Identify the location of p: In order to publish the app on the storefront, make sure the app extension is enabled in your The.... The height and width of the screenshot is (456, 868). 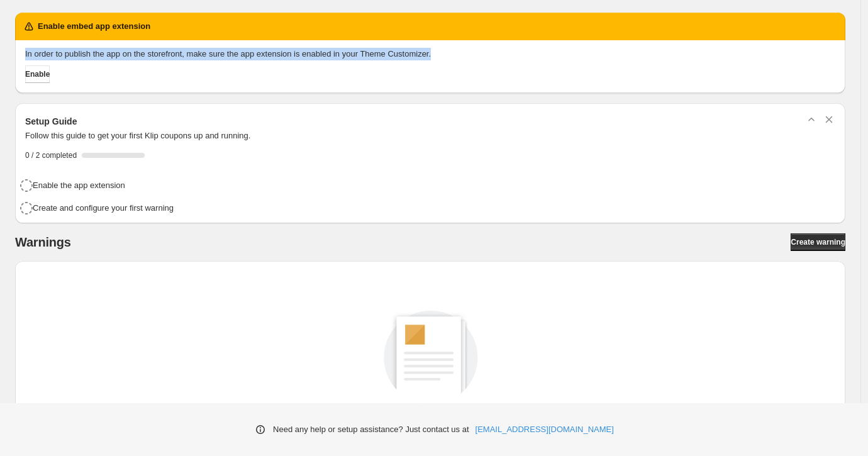
(430, 54).